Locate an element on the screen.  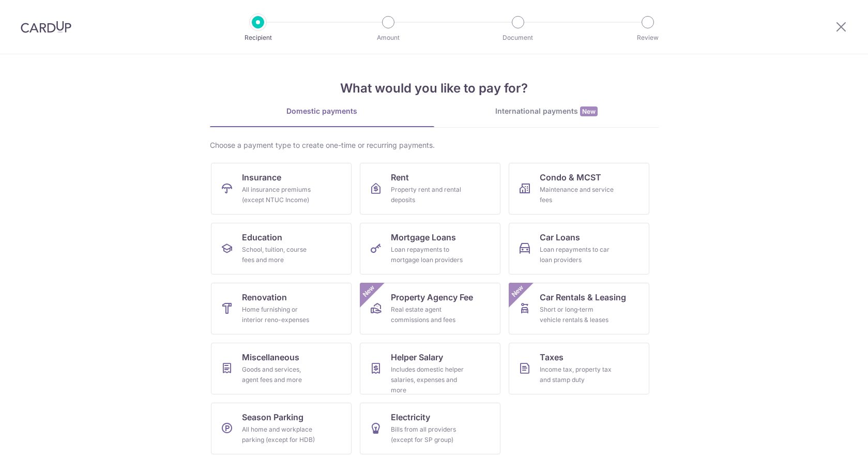
span: Electricity is located at coordinates (411, 417).